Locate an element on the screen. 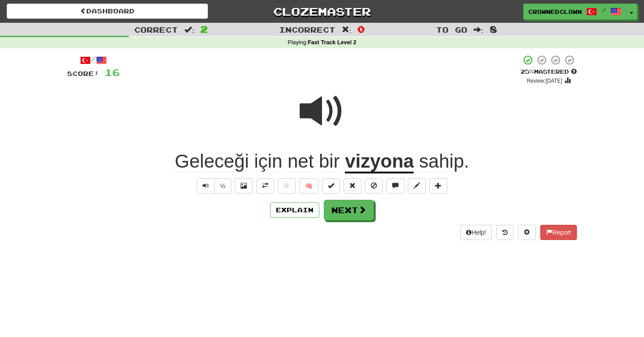  span: sahip is located at coordinates (441, 161).